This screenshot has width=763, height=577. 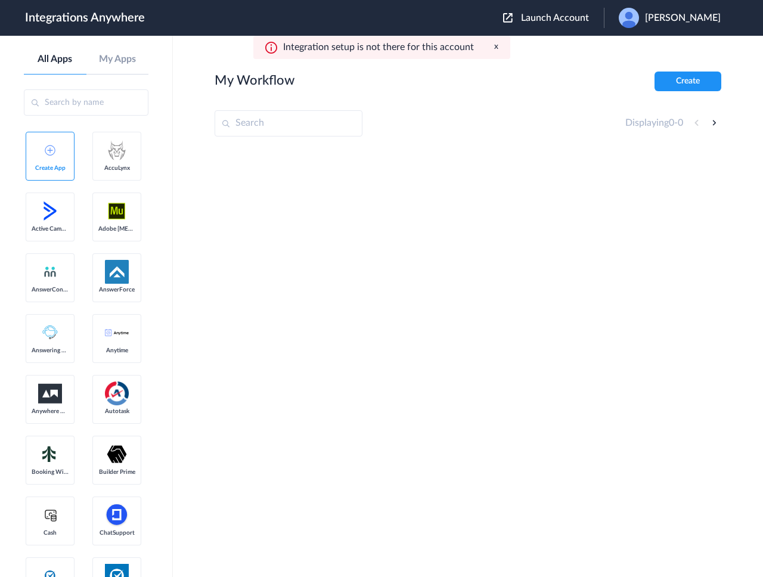 What do you see at coordinates (50, 533) in the screenshot?
I see `span: Cash` at bounding box center [50, 533].